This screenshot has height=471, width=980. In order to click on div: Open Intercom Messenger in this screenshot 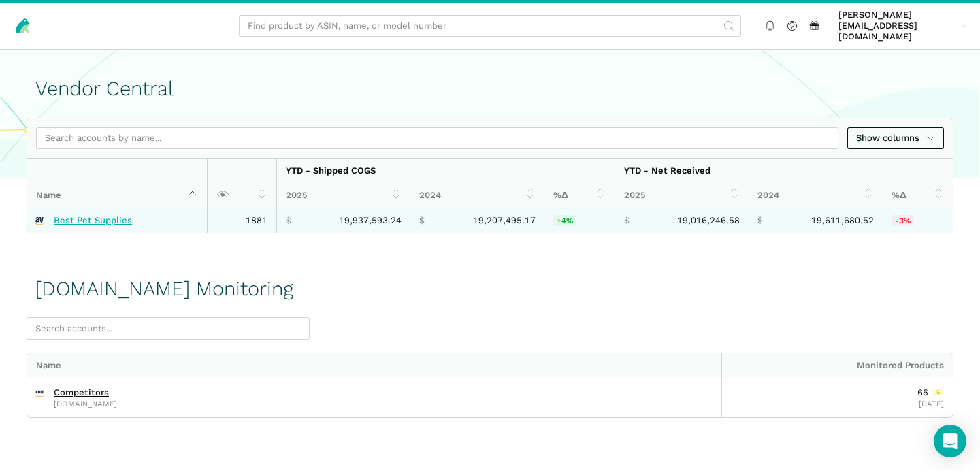, I will do `click(950, 441)`.